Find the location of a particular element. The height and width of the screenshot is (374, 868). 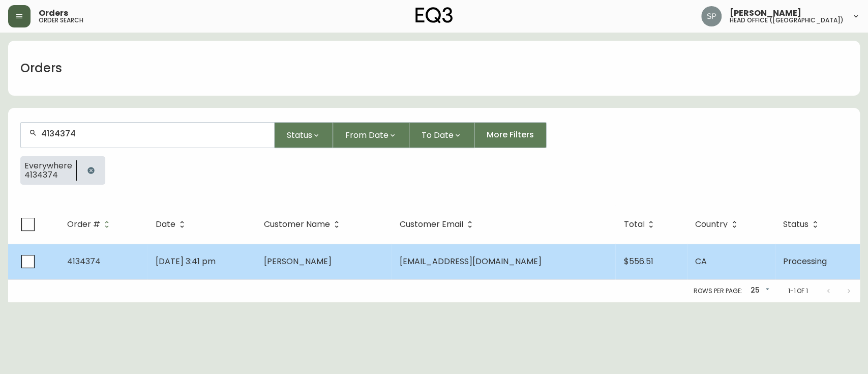

div: 25 is located at coordinates (759, 291).